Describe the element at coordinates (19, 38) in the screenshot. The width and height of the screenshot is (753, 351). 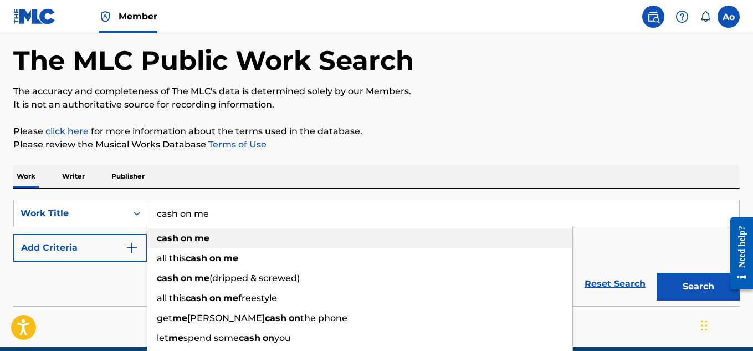
I see `div: Need help?` at that location.